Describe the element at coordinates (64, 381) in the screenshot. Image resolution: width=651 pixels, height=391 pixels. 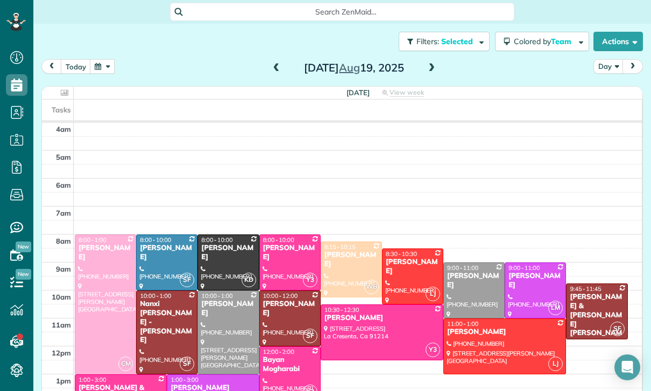
I see `span: 1pm` at that location.